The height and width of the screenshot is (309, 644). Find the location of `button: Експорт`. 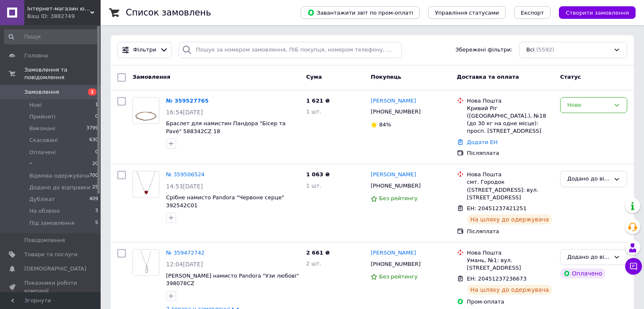

button: Експорт is located at coordinates (532, 12).